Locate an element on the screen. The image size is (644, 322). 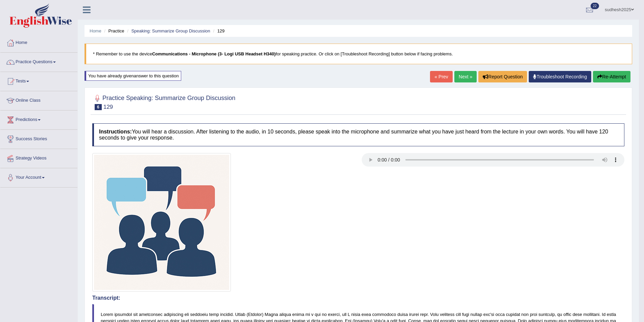
a: « Prev is located at coordinates (441, 77).